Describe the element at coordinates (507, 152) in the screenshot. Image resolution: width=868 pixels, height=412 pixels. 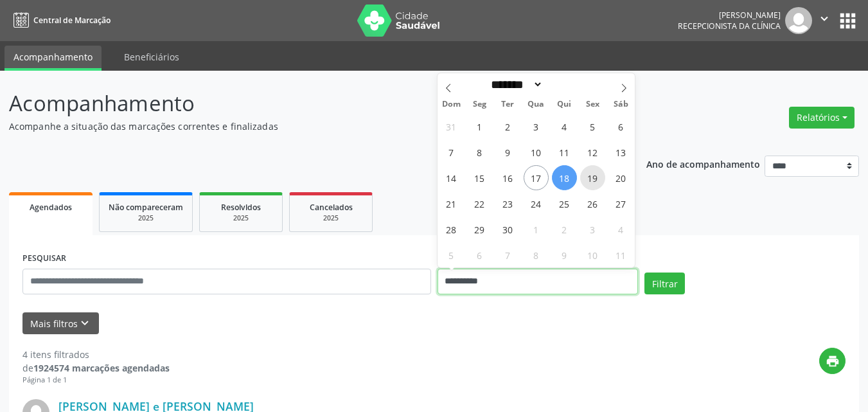
I see `span: Setembro 9, 2025` at that location.